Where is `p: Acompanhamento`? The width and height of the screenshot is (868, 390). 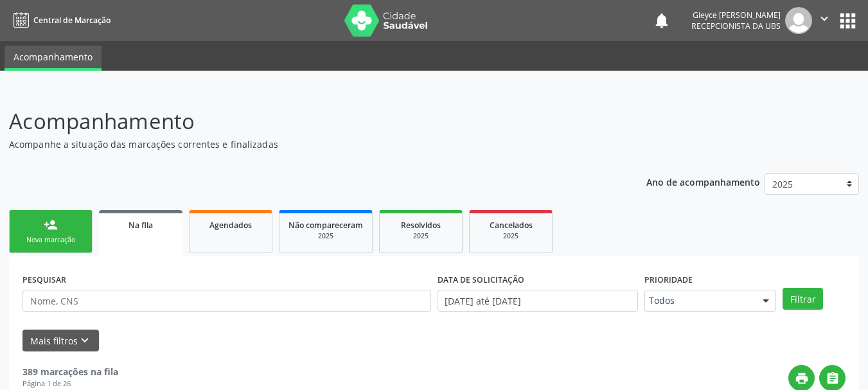
p: Acompanhamento is located at coordinates (306, 121).